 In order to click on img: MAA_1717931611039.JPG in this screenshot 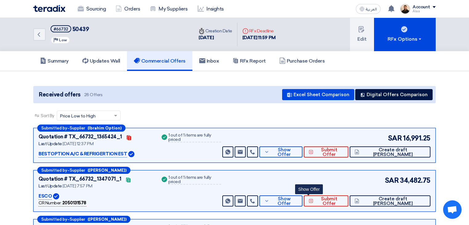, I will do `click(405, 9)`.